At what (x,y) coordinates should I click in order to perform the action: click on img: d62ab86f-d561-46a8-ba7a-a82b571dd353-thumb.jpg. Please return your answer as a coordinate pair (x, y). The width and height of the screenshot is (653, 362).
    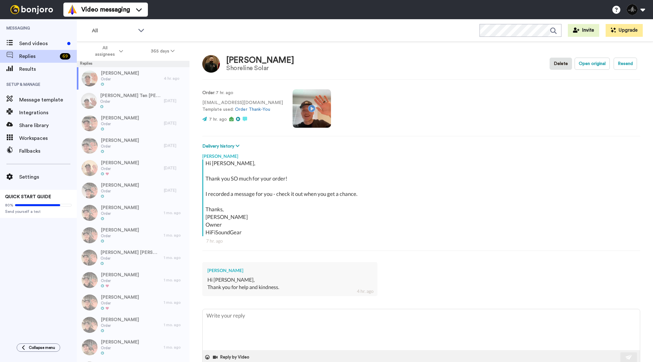
    Looking at the image, I should click on (90, 303).